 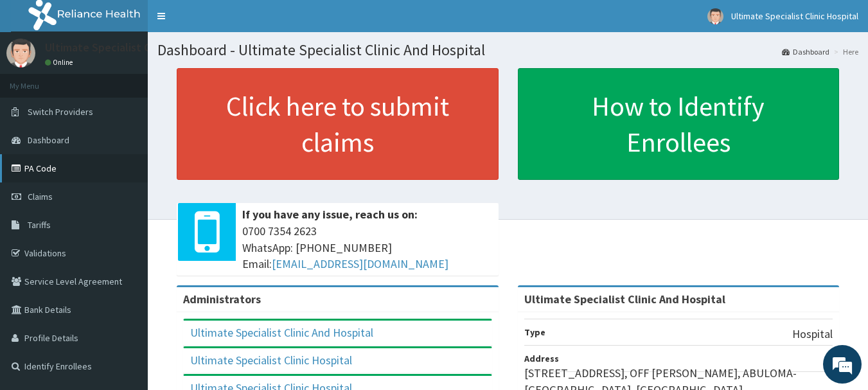 What do you see at coordinates (795, 16) in the screenshot?
I see `span: Ultimate Specialist Clinic Hospital` at bounding box center [795, 16].